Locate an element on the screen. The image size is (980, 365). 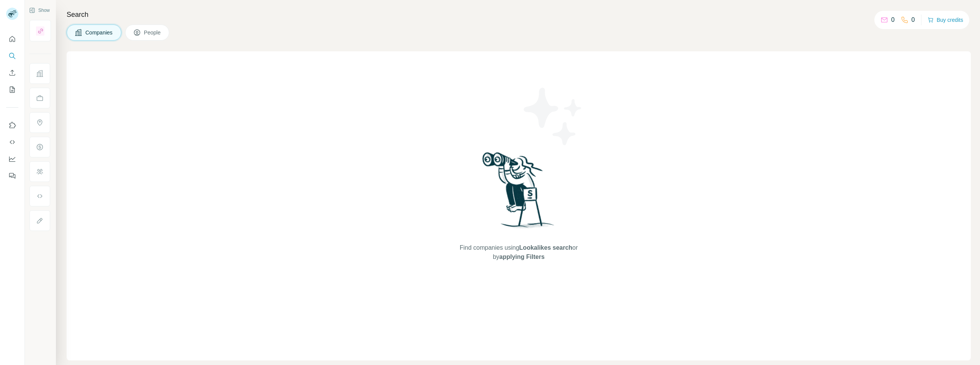
button: Buy credits is located at coordinates (946, 20).